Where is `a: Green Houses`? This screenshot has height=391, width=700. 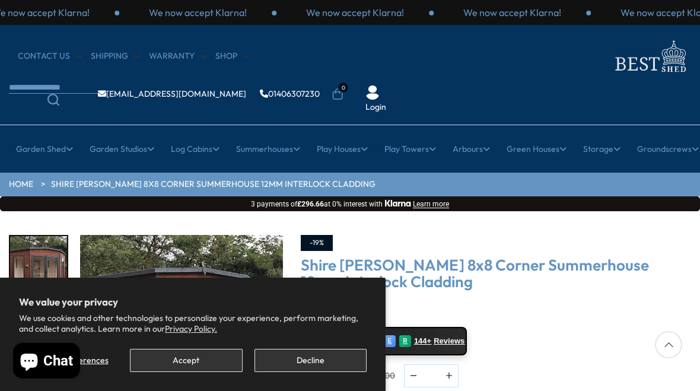 a: Green Houses is located at coordinates (536, 149).